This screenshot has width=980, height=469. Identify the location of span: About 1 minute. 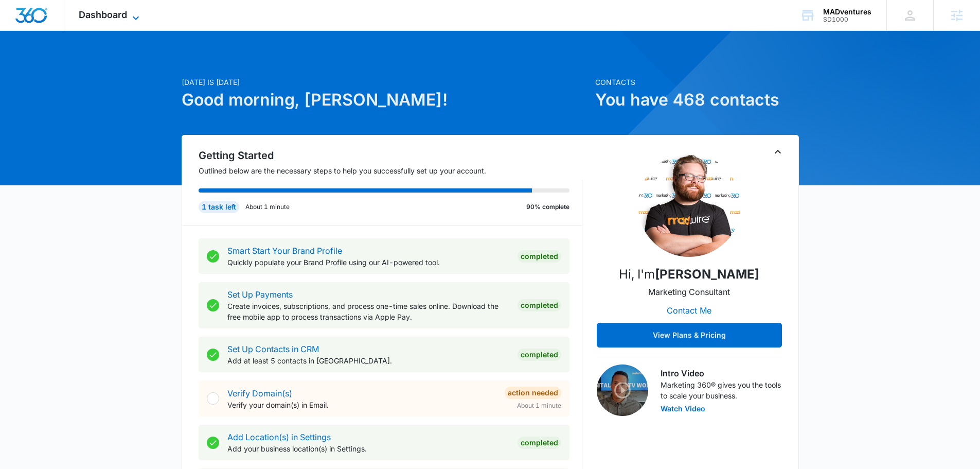
(540, 406).